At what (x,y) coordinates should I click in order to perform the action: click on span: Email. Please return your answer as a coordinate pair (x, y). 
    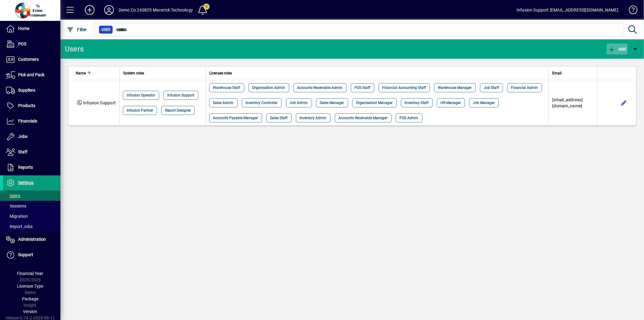
    Looking at the image, I should click on (557, 73).